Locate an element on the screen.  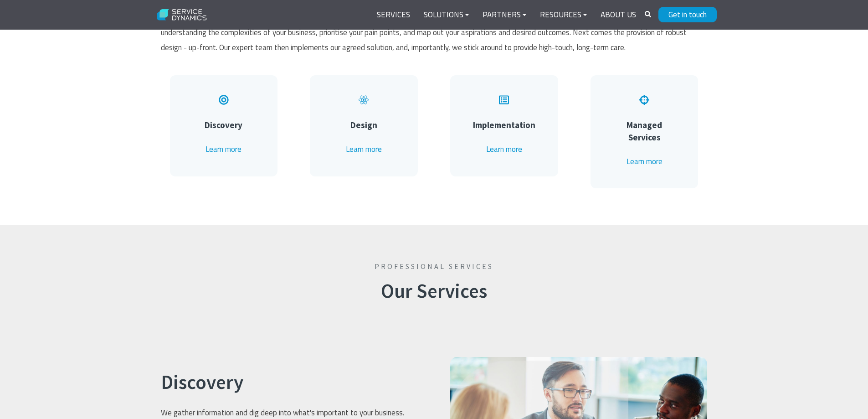
strong: Managed Services is located at coordinates (644, 131).